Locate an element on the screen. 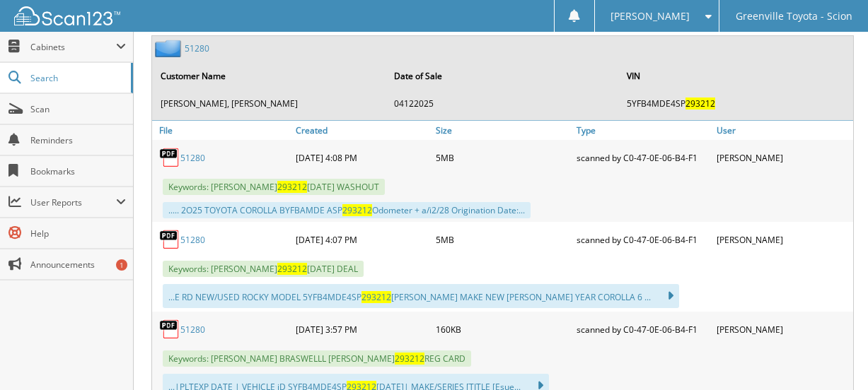  span: Announcements is located at coordinates (78, 265).